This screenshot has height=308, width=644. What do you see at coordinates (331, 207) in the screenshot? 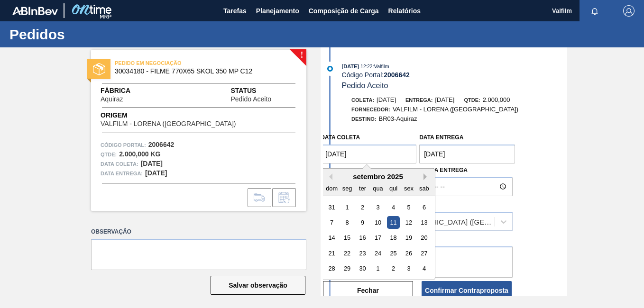
I see `div: Choose domingo, 31 de agosto de 2025` at bounding box center [331, 207].